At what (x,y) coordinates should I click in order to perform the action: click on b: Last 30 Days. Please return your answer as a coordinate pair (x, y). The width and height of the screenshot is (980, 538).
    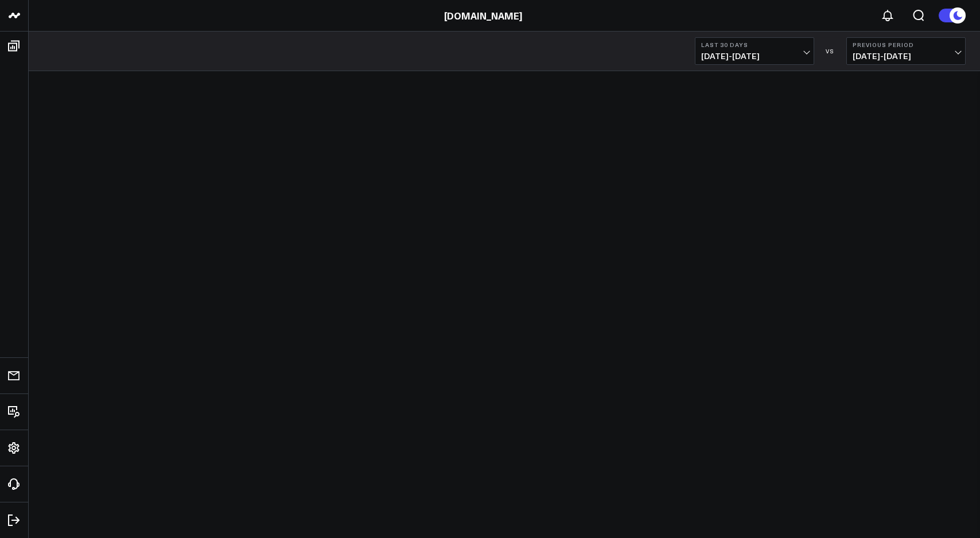
    Looking at the image, I should click on (755, 45).